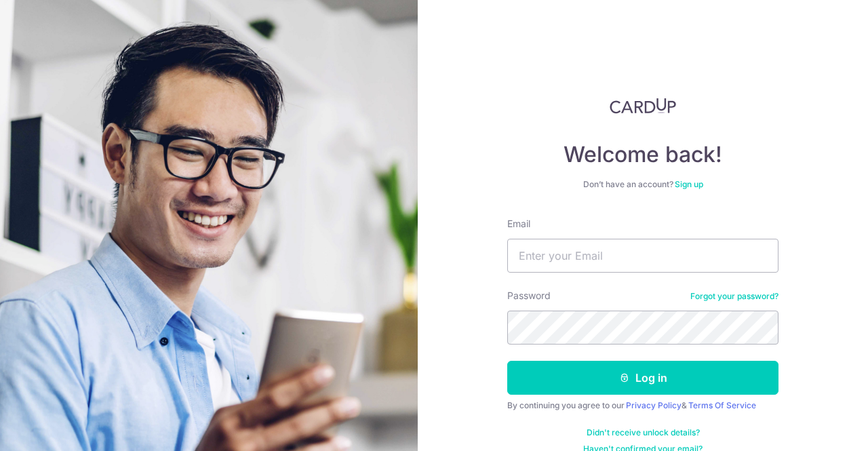 The image size is (868, 451). What do you see at coordinates (643, 154) in the screenshot?
I see `h4: Welcome back!` at bounding box center [643, 154].